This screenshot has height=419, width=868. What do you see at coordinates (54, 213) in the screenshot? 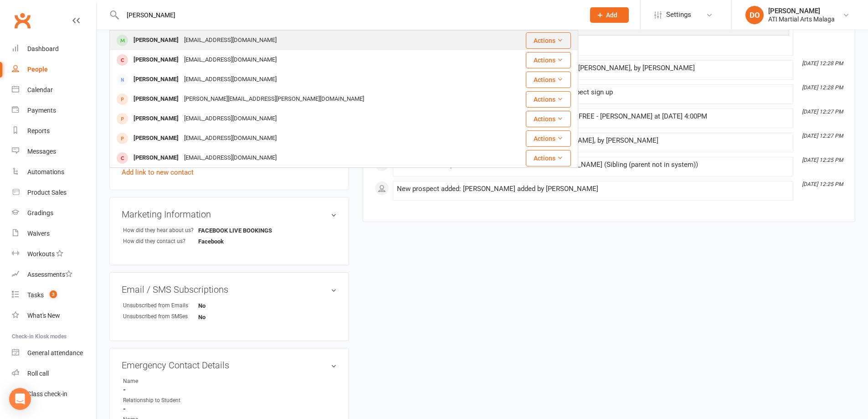
I see `a: Gradings` at bounding box center [54, 213].